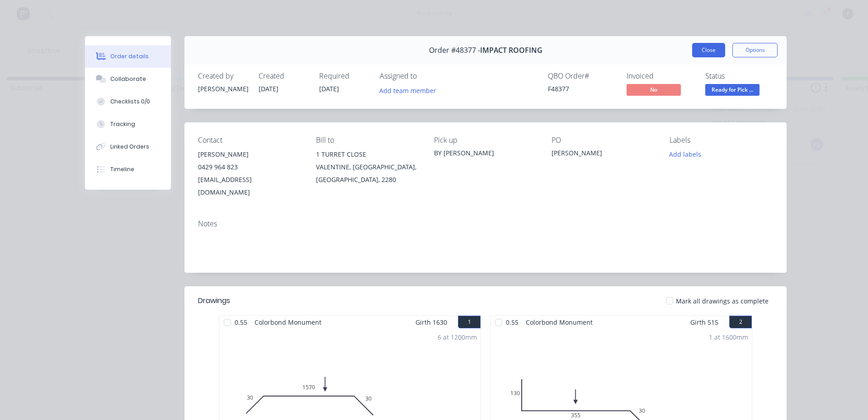  I want to click on span: Mark all drawings as complete, so click(722, 301).